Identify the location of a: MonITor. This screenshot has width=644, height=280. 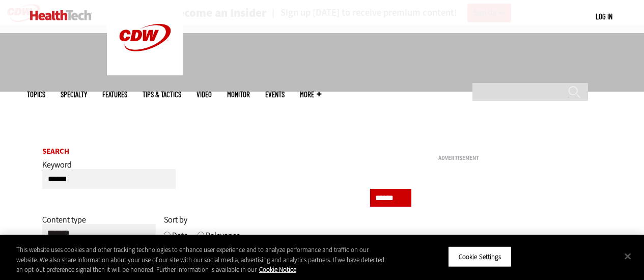
(238, 94).